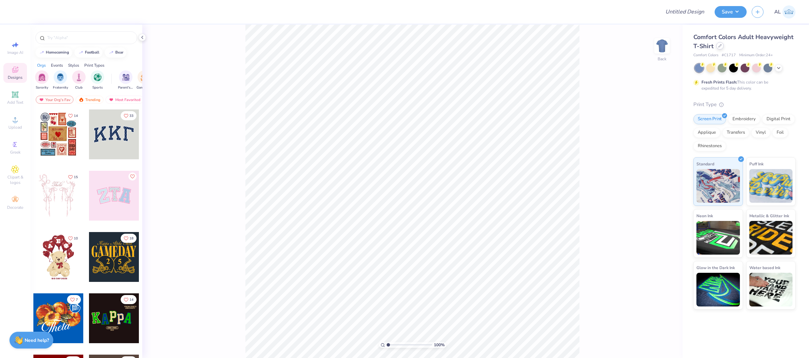 The width and height of the screenshot is (809, 358). Describe the element at coordinates (718, 290) in the screenshot. I see `img: Glow in the Dark Ink` at that location.